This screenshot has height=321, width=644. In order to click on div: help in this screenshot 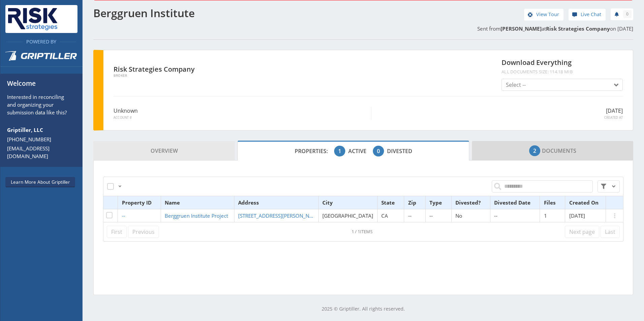, I will do `click(587, 15)`.